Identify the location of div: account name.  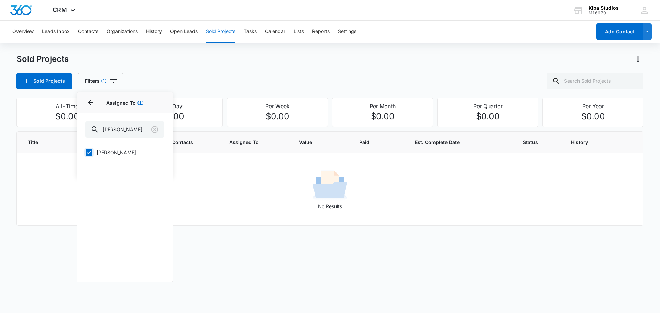
(604, 8).